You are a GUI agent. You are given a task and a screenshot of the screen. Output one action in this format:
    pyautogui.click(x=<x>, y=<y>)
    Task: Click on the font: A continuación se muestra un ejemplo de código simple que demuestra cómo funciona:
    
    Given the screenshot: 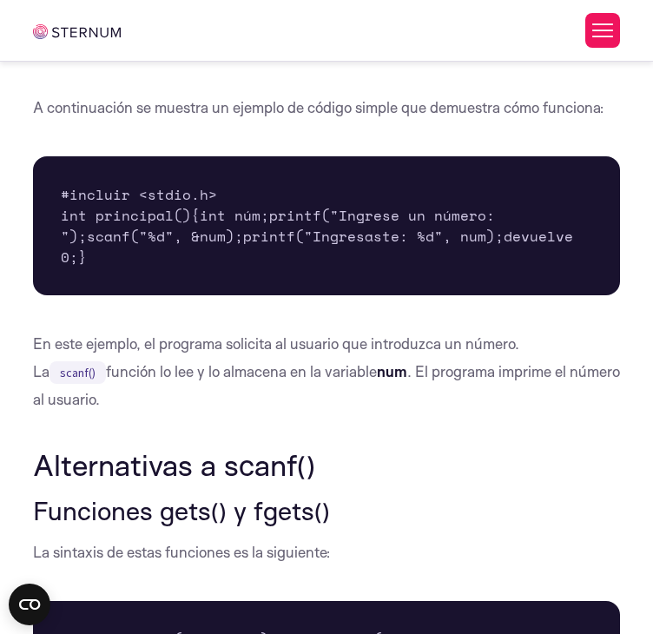 What is the action you would take?
    pyautogui.click(x=319, y=107)
    